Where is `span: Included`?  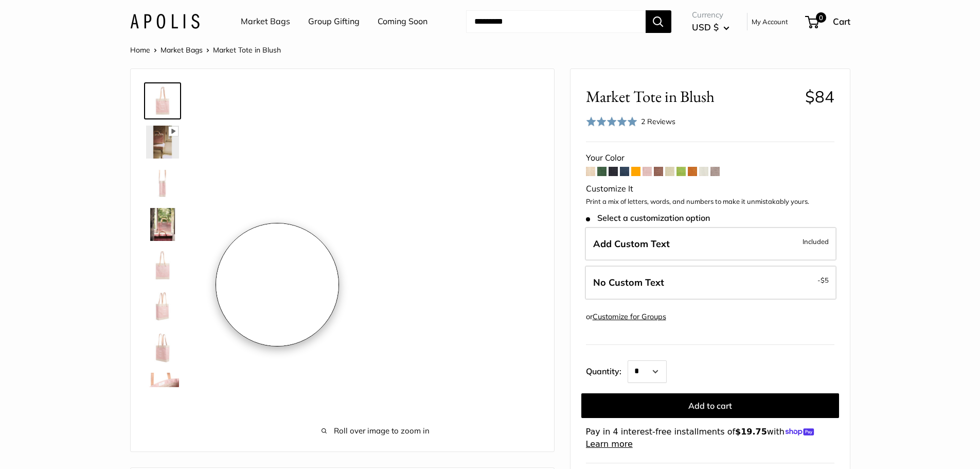 span: Included is located at coordinates (815, 241).